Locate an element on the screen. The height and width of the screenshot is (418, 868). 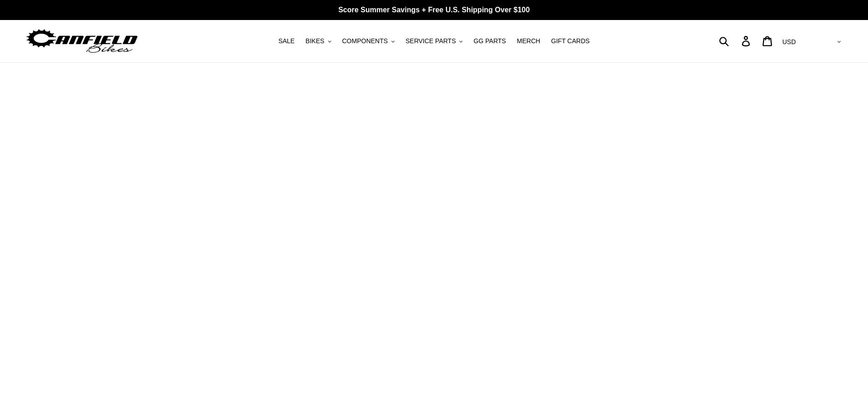
a: MERCH is located at coordinates (528, 41).